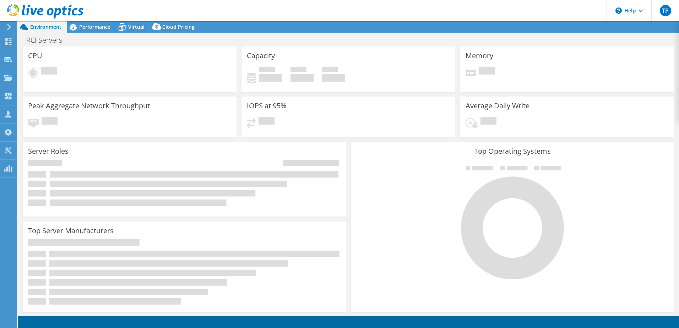 This screenshot has width=679, height=328. What do you see at coordinates (666, 11) in the screenshot?
I see `span: TP` at bounding box center [666, 11].